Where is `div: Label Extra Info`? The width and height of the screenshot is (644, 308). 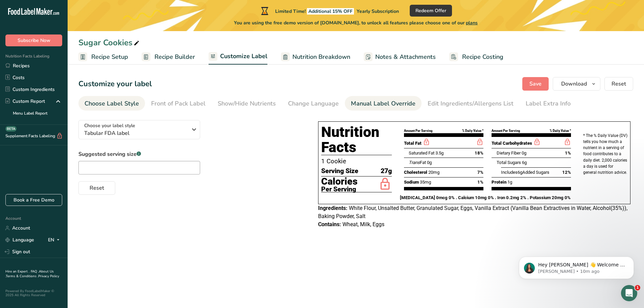 div: Label Extra Info is located at coordinates (548, 104).